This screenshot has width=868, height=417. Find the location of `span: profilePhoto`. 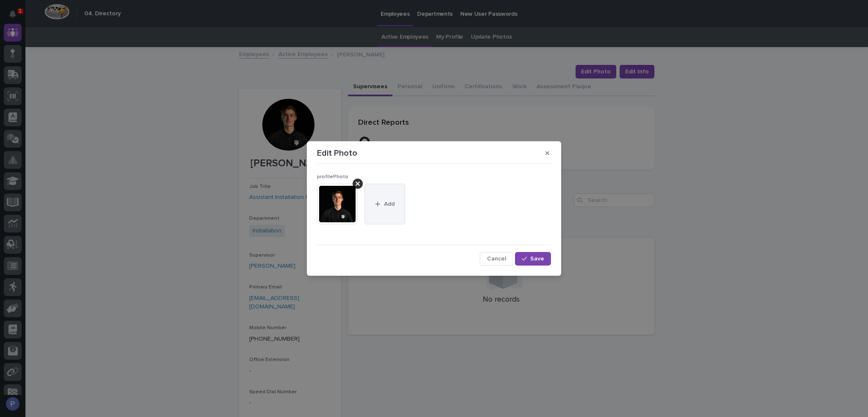

span: profilePhoto is located at coordinates (333, 177).